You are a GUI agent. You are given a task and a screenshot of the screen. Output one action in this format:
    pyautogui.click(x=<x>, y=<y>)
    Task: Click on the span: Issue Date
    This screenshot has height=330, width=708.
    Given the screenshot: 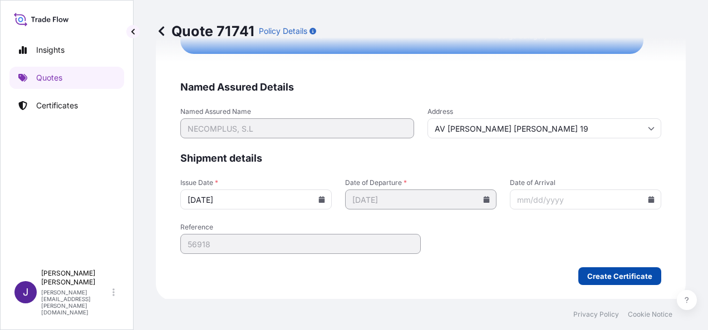 What is the action you would take?
    pyautogui.click(x=256, y=183)
    